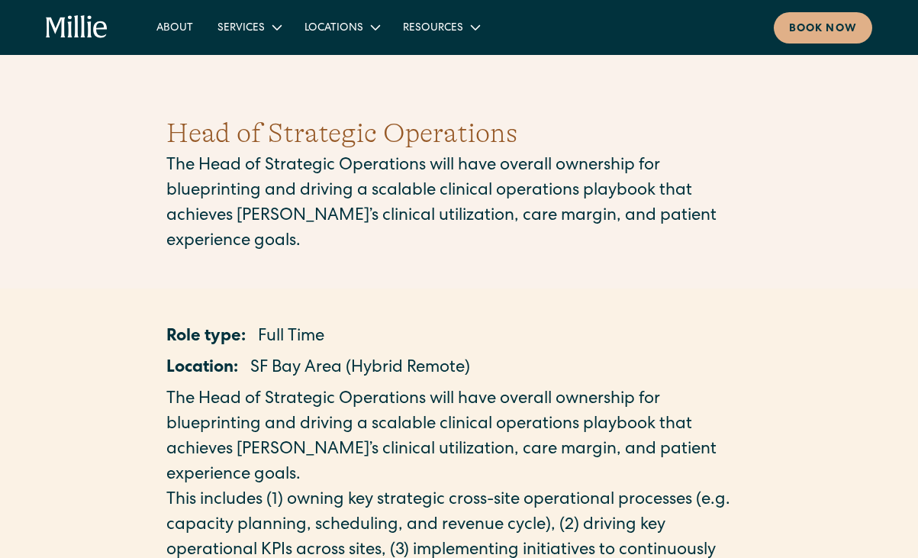 The width and height of the screenshot is (918, 558). What do you see at coordinates (175, 27) in the screenshot?
I see `a: About` at bounding box center [175, 27].